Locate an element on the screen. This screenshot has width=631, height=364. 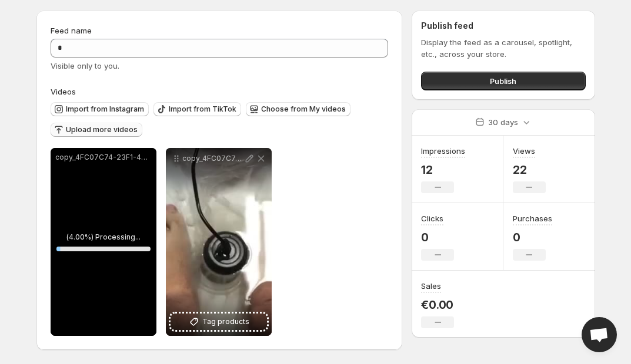
h3: Purchases is located at coordinates (532, 219).